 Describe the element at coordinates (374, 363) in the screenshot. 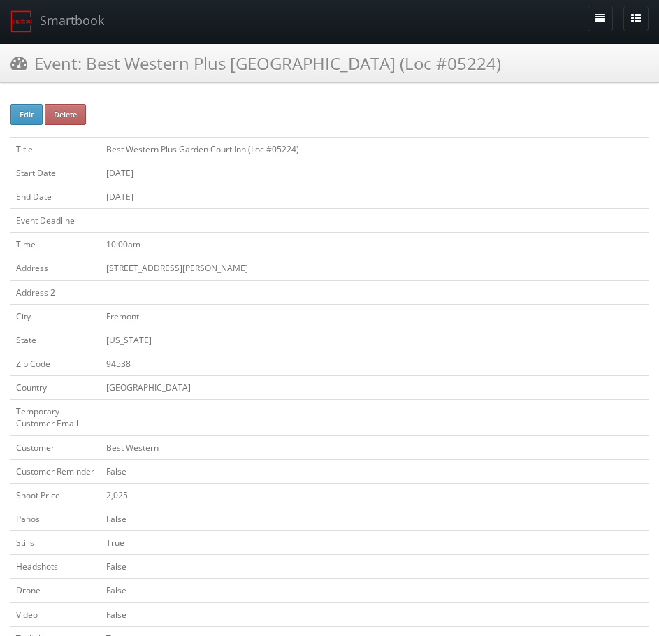

I see `td: 94538` at that location.